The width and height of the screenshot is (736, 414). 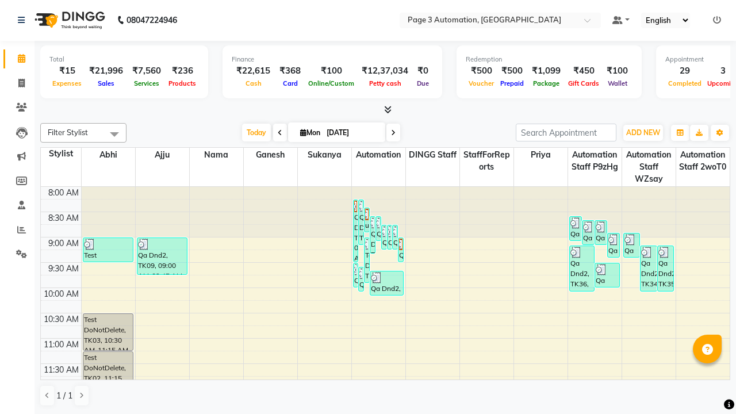 What do you see at coordinates (63, 193) in the screenshot?
I see `div: 8:00 AM` at bounding box center [63, 193].